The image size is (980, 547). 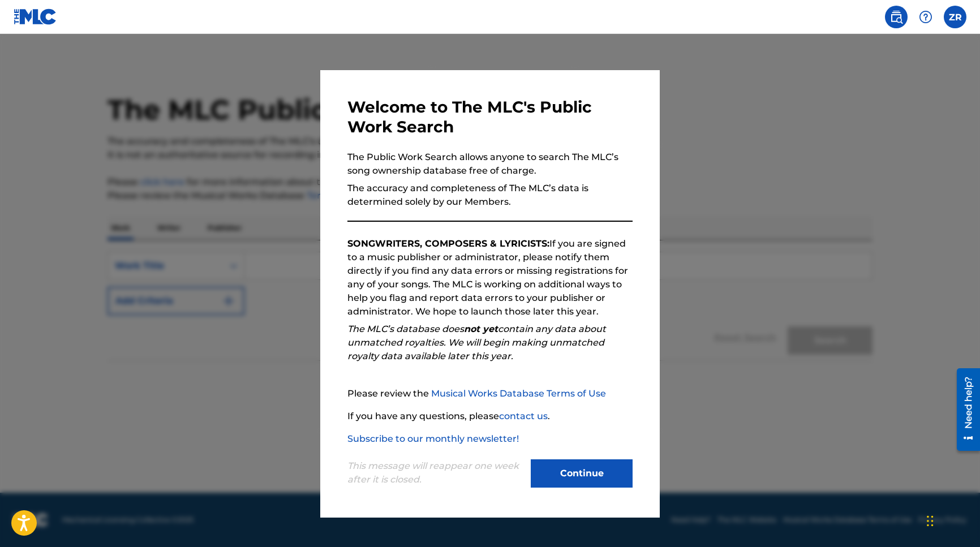 What do you see at coordinates (925, 17) in the screenshot?
I see `div: Help` at bounding box center [925, 17].